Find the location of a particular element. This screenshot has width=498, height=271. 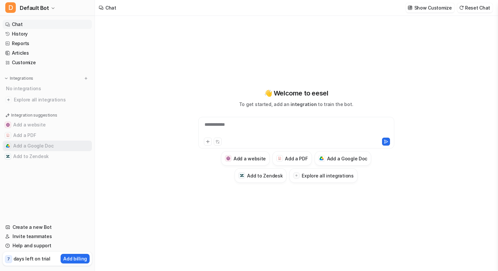

p: Integration suggestions is located at coordinates (34, 115).